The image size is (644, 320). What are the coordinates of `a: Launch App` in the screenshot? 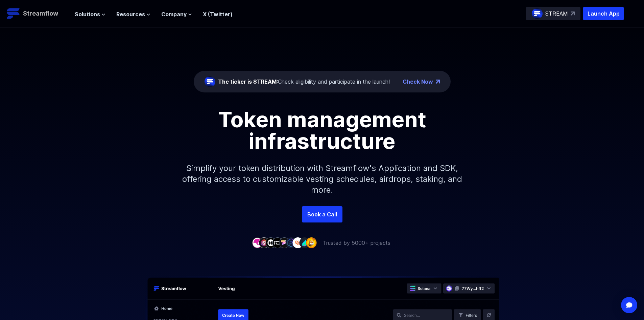 It's located at (603, 14).